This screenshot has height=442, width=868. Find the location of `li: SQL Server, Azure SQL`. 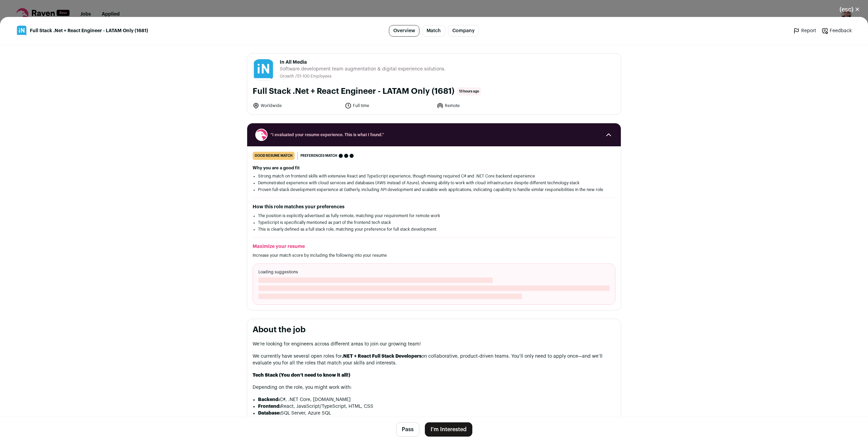

li: SQL Server, Azure SQL is located at coordinates (437, 414).